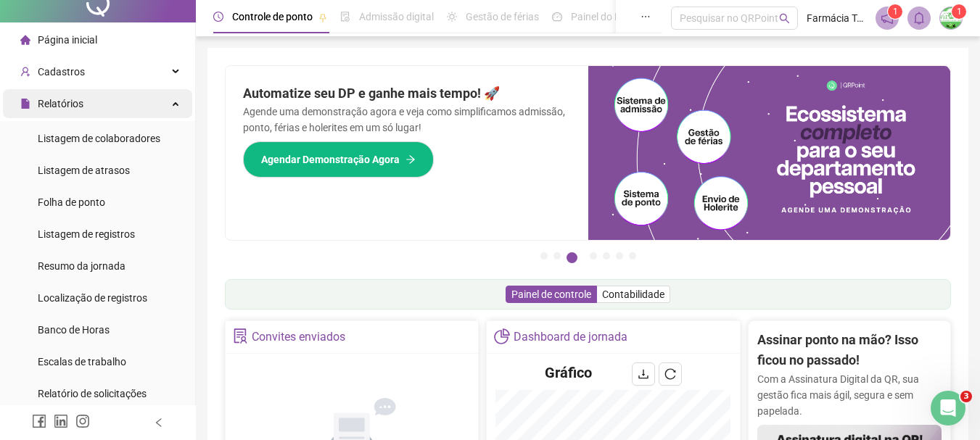  I want to click on span: linkedin, so click(61, 421).